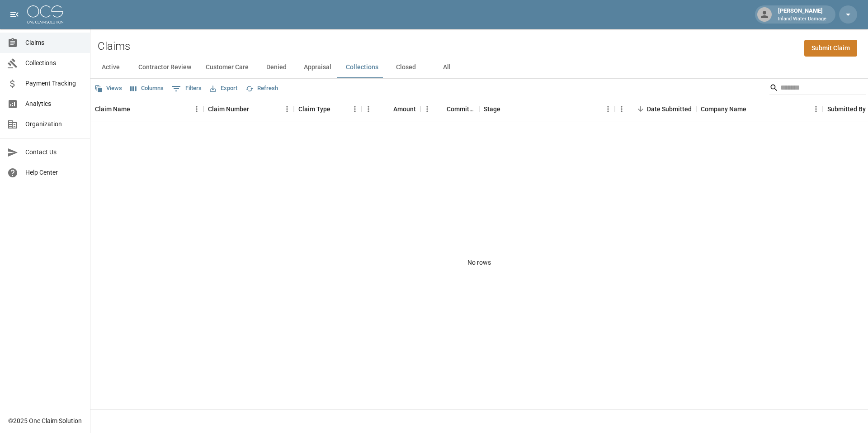 The height and width of the screenshot is (433, 868). I want to click on button: Customer Care, so click(227, 67).